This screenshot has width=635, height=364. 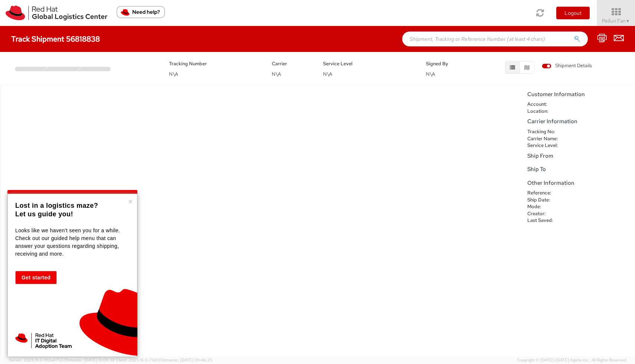 What do you see at coordinates (573, 13) in the screenshot?
I see `button: Logout` at bounding box center [573, 13].